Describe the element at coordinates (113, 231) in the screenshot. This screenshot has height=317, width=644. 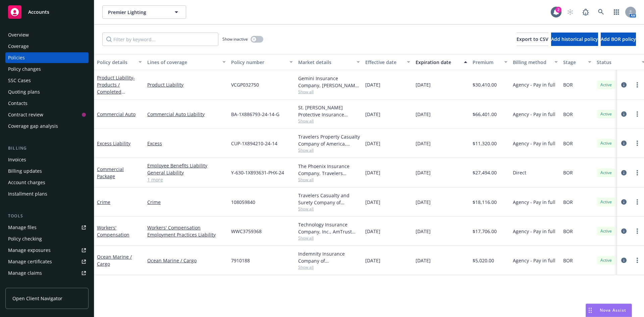
I see `a: Workers' Compensation` at that location.